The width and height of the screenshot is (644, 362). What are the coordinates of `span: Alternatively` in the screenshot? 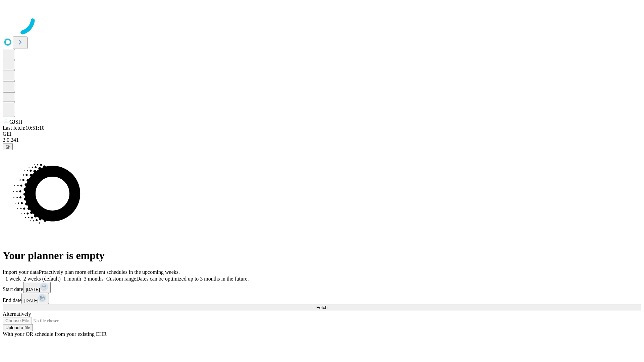 It's located at (17, 314).